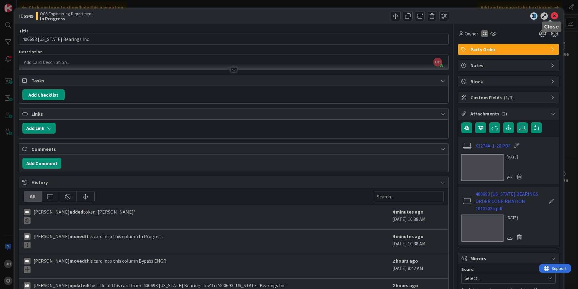 The height and width of the screenshot is (289, 578). What do you see at coordinates (24, 31) in the screenshot?
I see `label: Title` at bounding box center [24, 31].